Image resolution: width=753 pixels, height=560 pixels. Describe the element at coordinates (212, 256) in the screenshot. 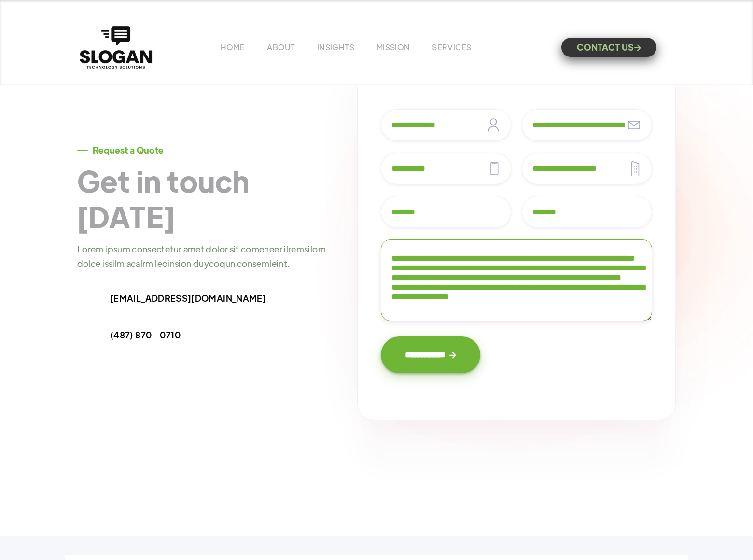

I see `p: Lorem ipsum consectetur amet dolor sit comeneer ilremsilom dolce issilm acalrm leoinsion duycoqun...` at that location.